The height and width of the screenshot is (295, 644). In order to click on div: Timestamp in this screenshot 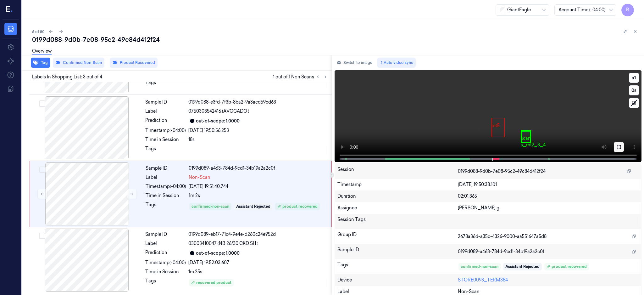, I will do `click(397, 185)`.